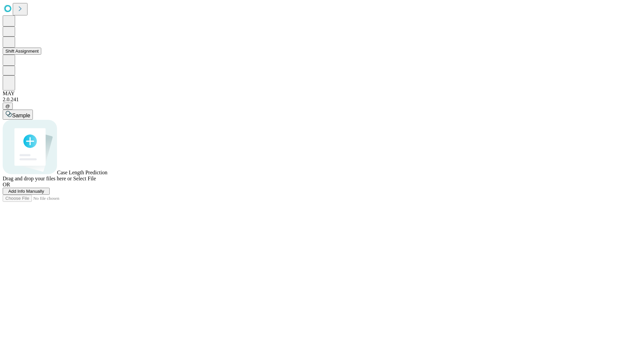 The width and height of the screenshot is (644, 362). I want to click on span: Add Info Manually, so click(26, 191).